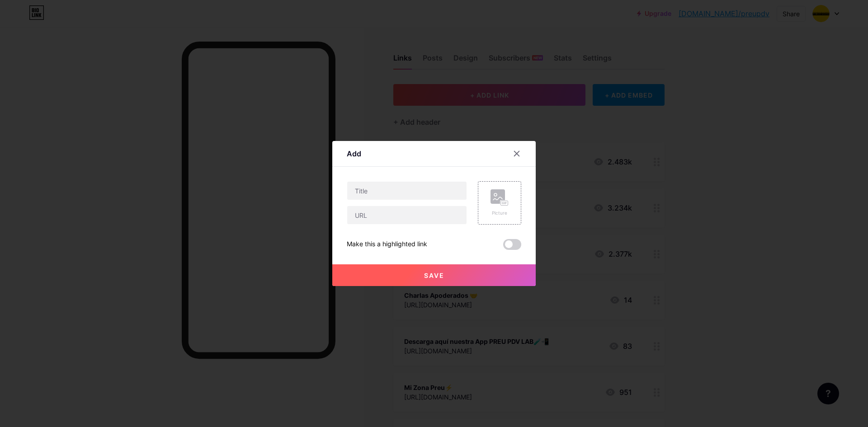 This screenshot has height=427, width=868. I want to click on div: Picture, so click(500, 213).